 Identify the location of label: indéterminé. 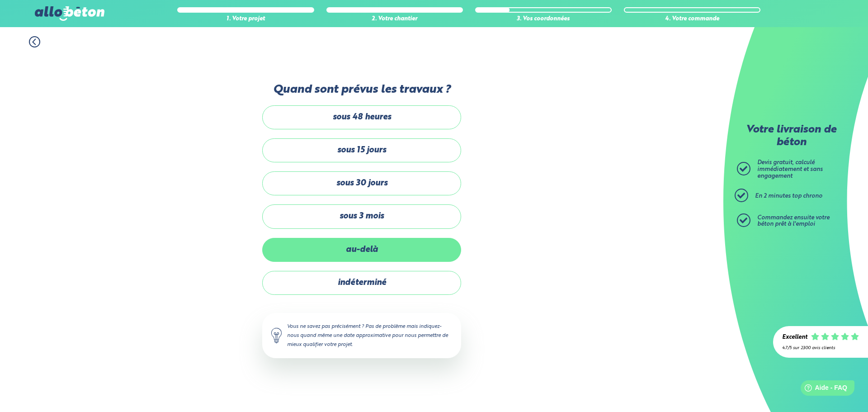
(362, 283).